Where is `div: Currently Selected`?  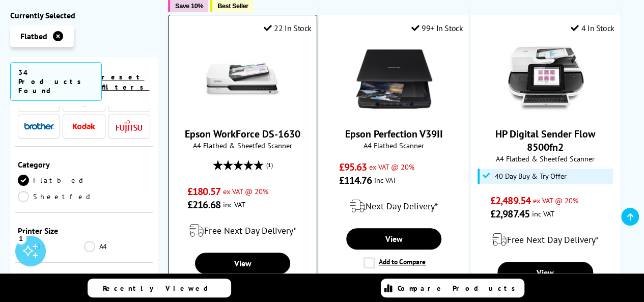 div: Currently Selected is located at coordinates (84, 15).